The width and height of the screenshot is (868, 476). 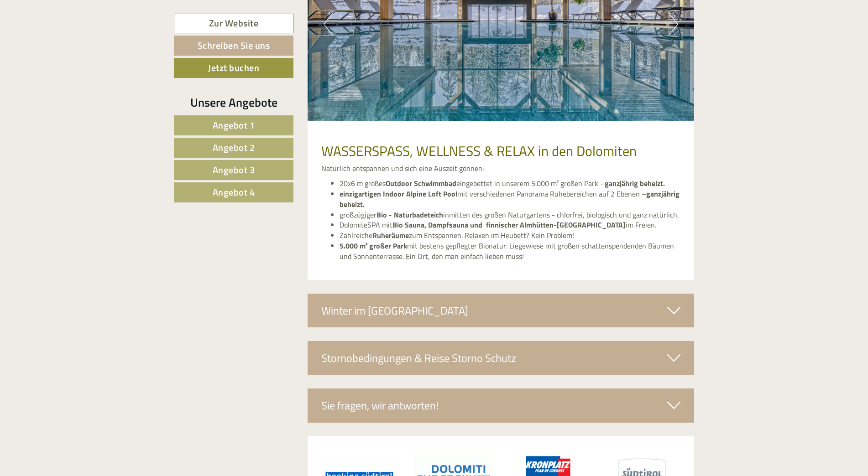 I want to click on strong: Bio - Naturbadeteich, so click(x=410, y=215).